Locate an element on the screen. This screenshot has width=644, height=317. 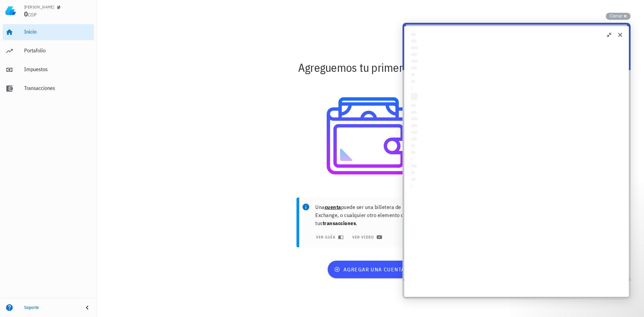
span: agregar una cuenta is located at coordinates (370, 269).